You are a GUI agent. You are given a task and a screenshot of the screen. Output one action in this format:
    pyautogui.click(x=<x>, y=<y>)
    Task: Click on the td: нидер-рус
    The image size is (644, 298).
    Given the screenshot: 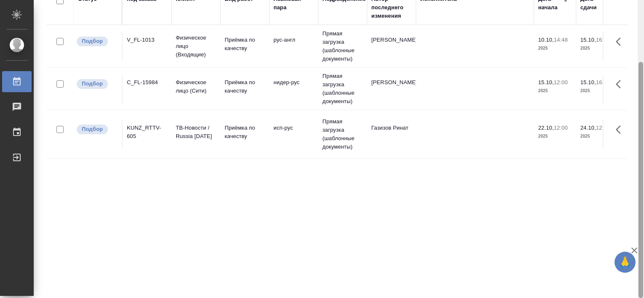 What is the action you would take?
    pyautogui.click(x=293, y=89)
    